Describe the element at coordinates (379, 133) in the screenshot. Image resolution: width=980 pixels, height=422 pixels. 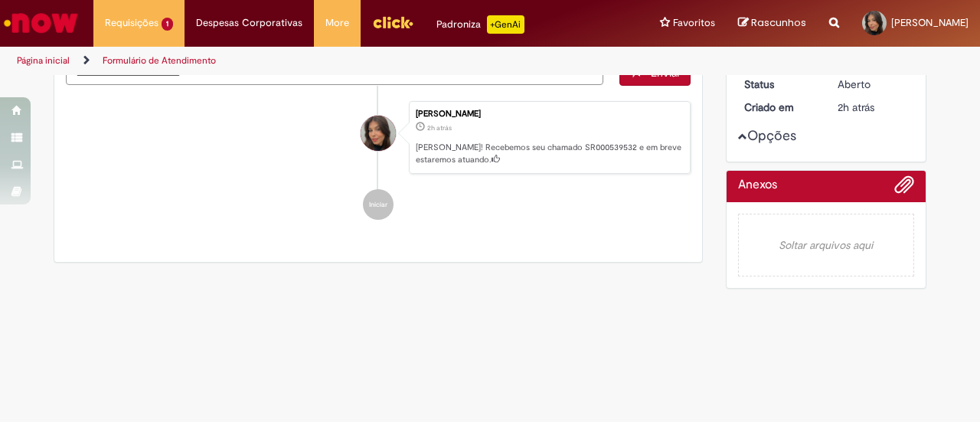
I see `div: Ana Carolina Barbosa Goncalves` at that location.